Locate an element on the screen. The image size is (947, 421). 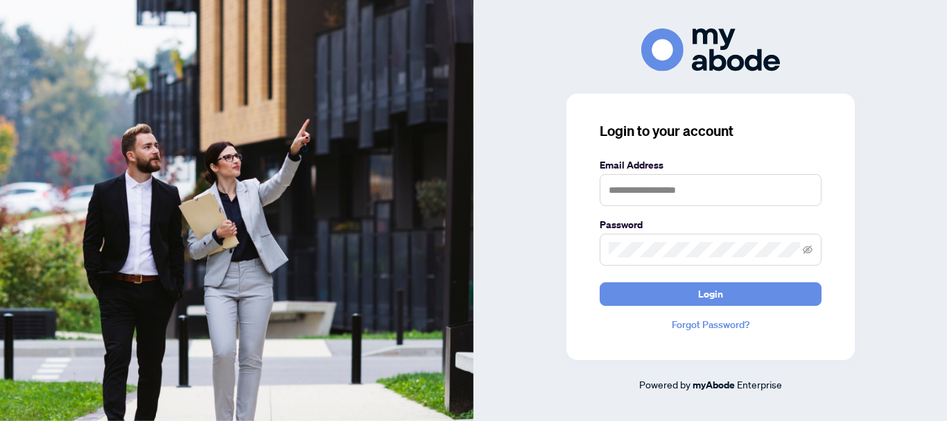
span: Powered by is located at coordinates (665, 384).